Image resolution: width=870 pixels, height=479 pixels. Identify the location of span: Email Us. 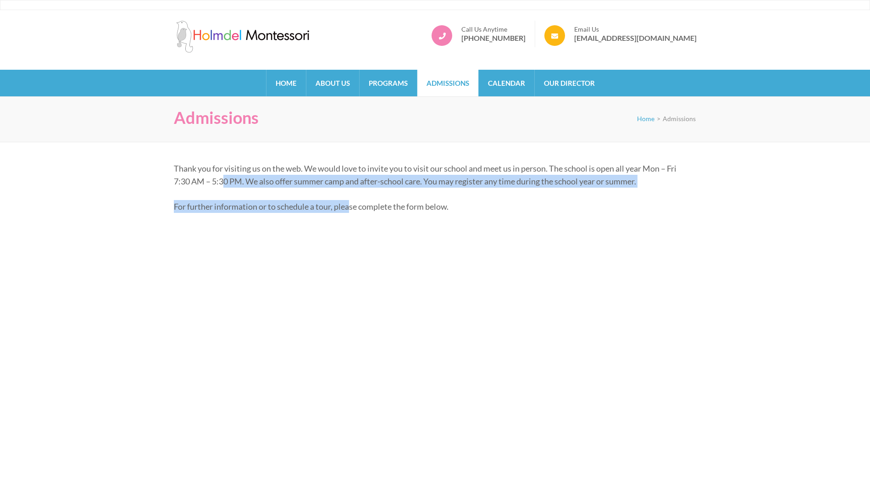
(635, 29).